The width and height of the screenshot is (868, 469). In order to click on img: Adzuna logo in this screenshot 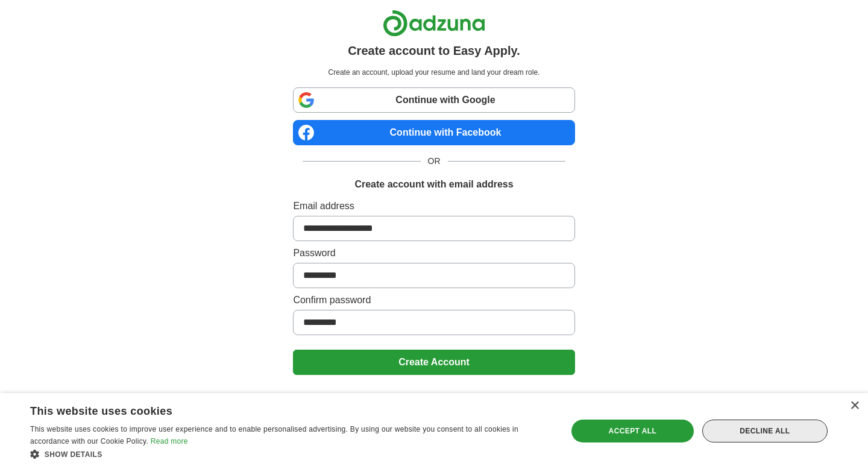, I will do `click(434, 23)`.